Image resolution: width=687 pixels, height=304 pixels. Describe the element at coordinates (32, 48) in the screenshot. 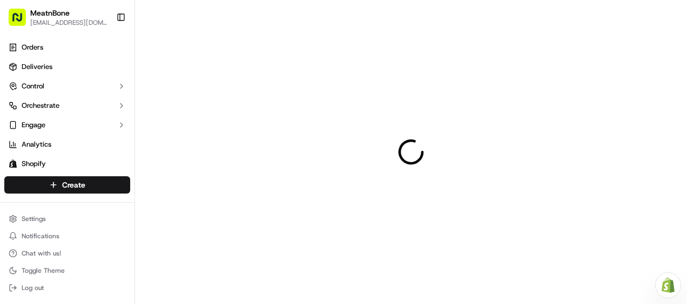

I see `span: Orders` at that location.